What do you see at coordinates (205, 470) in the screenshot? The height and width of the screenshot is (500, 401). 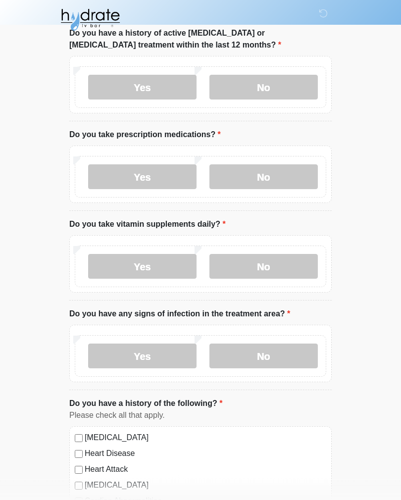 I see `label: Heart Attack` at bounding box center [205, 470].